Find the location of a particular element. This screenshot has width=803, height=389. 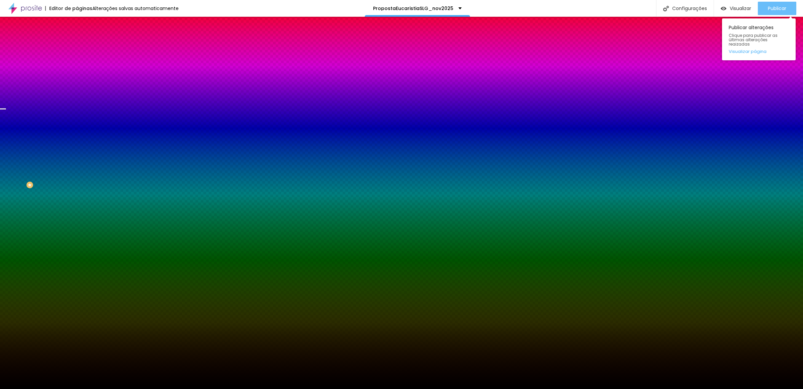

button: Visualizar is located at coordinates (736, 8).